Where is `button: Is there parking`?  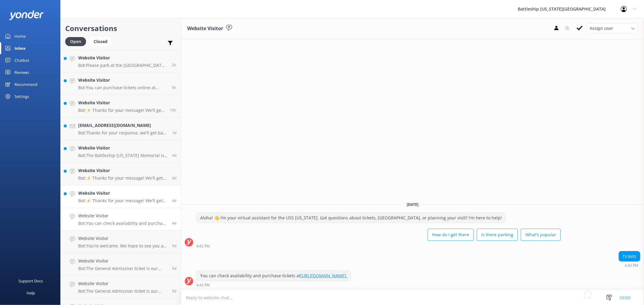 button: Is there parking is located at coordinates (497, 235).